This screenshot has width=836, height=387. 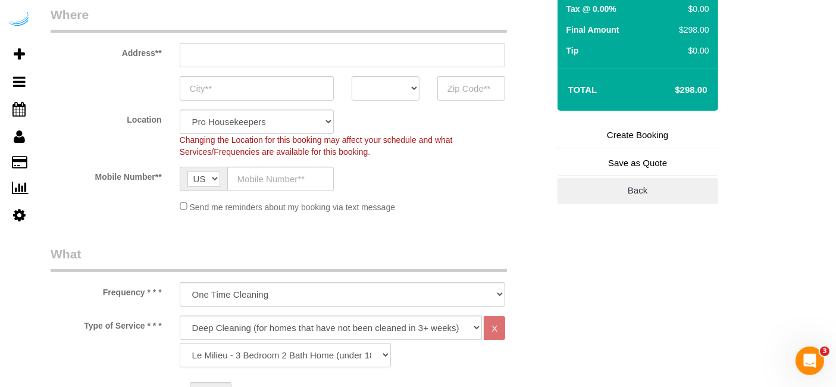 What do you see at coordinates (673, 90) in the screenshot?
I see `h4: $298.00` at bounding box center [673, 90].